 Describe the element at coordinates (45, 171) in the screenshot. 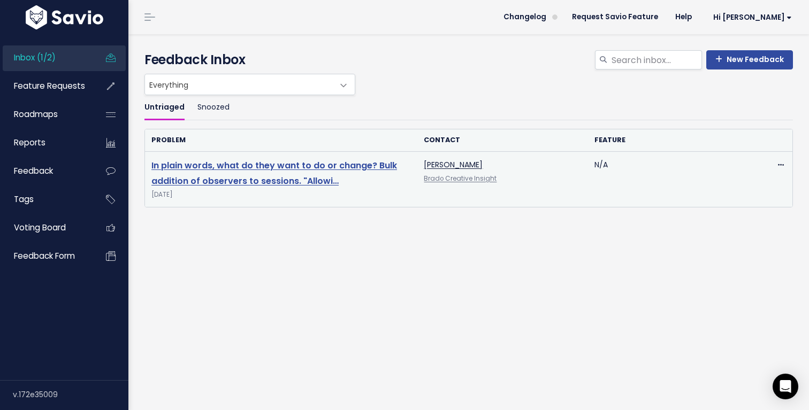

I see `a: Feedback` at that location.